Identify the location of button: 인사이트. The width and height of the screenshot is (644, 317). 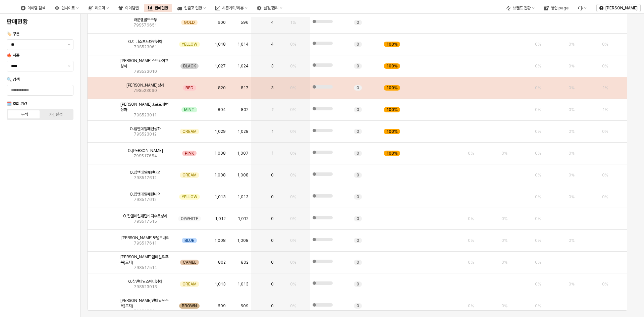
(67, 8).